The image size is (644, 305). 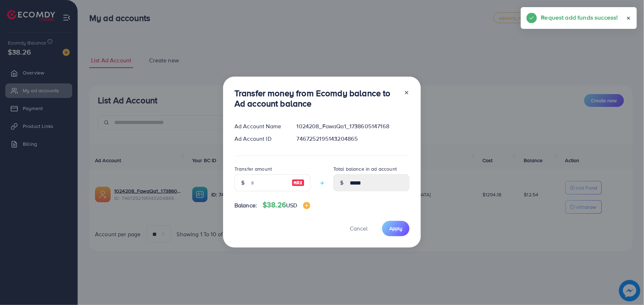 What do you see at coordinates (260, 139) in the screenshot?
I see `div: Ad Account ID` at bounding box center [260, 139].